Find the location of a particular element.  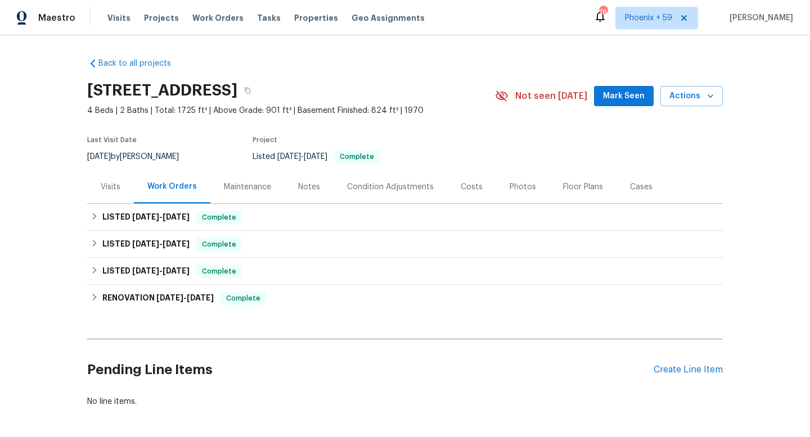

button: Copy Address is located at coordinates (247, 91).